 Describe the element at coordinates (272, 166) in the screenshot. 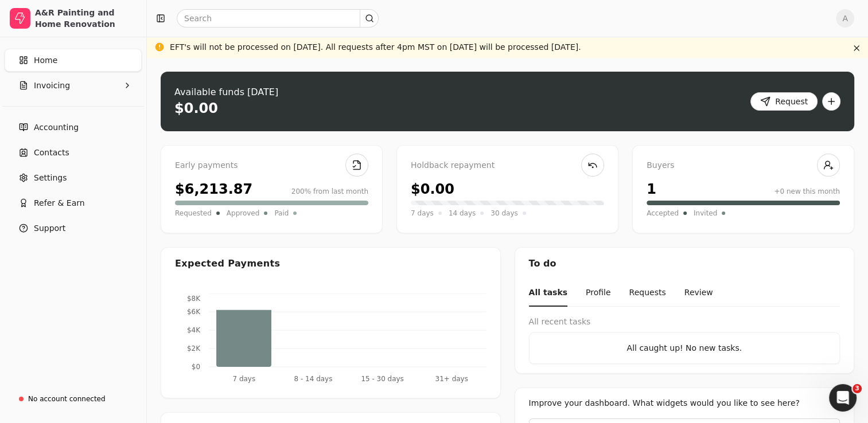

I see `div: Early payments` at that location.